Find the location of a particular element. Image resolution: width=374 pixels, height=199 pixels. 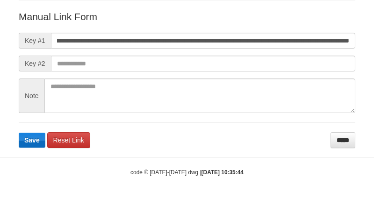

a: Reset Link is located at coordinates (69, 140).